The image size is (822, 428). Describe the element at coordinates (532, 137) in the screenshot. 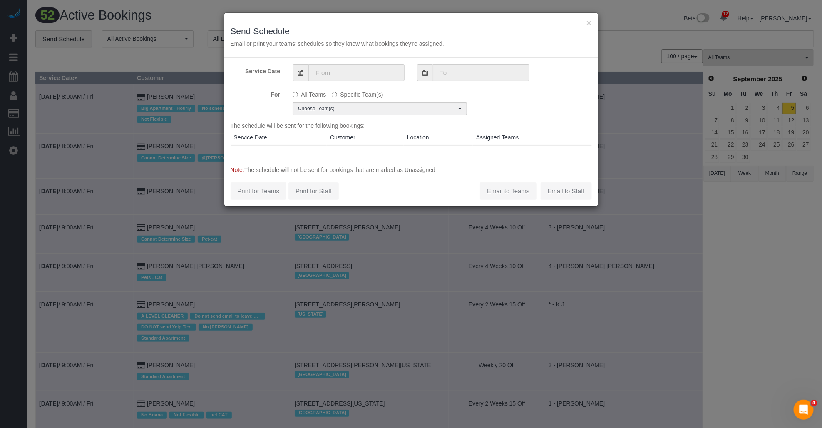

I see `th: Assigned Teams` at that location.